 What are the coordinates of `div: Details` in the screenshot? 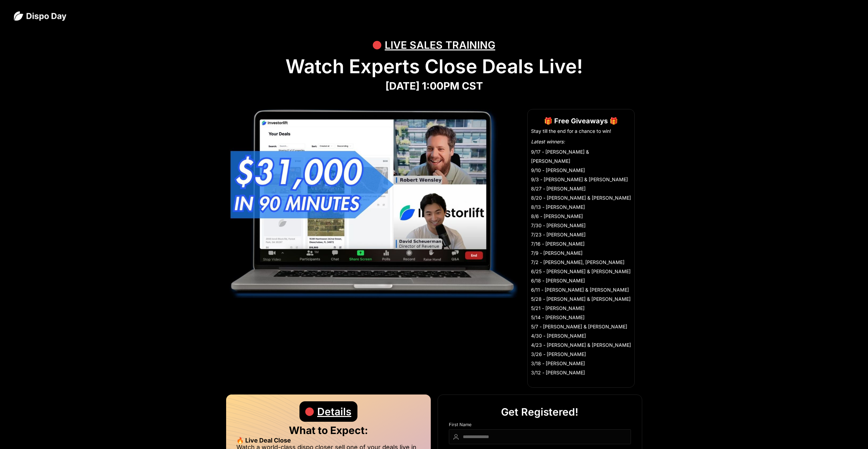 It's located at (334, 411).